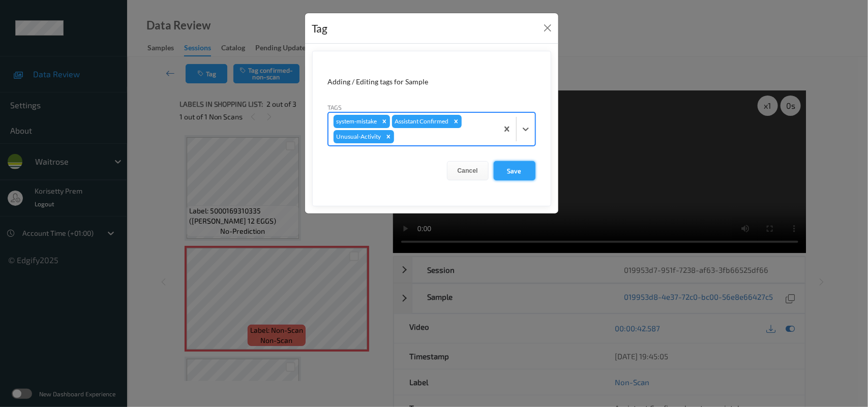  Describe the element at coordinates (421, 122) in the screenshot. I see `div: Assistant Confirmed` at that location.